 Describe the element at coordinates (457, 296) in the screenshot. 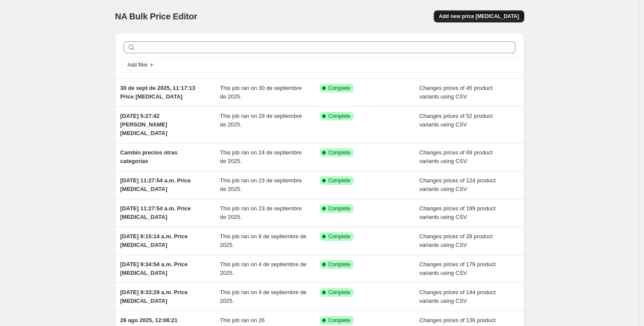

I see `span: Changes prices of 144 product variants using CSV` at that location.